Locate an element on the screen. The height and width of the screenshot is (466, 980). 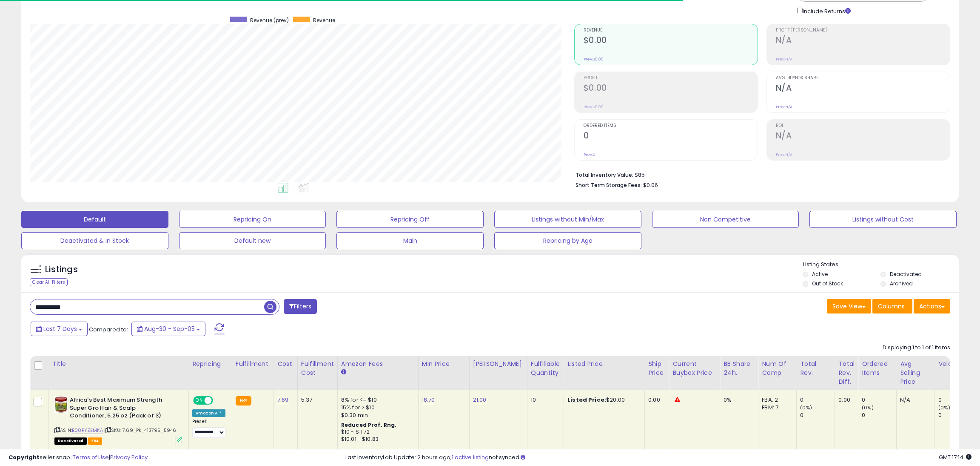
div: Total Rev. is located at coordinates (815, 368).